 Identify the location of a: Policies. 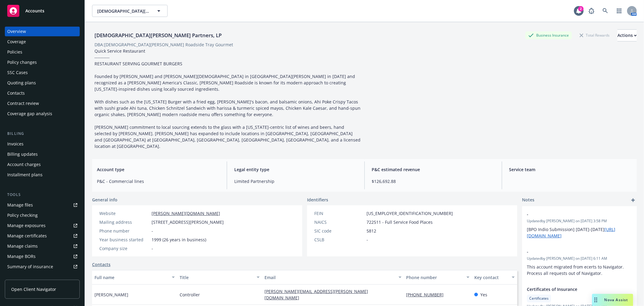
(43, 52).